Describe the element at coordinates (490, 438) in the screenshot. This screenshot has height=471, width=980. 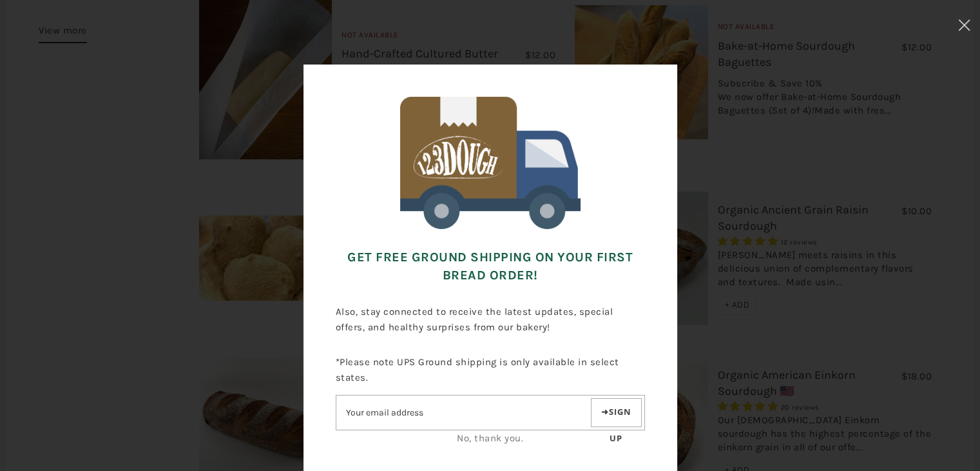
I see `a: No, thank you.` at that location.